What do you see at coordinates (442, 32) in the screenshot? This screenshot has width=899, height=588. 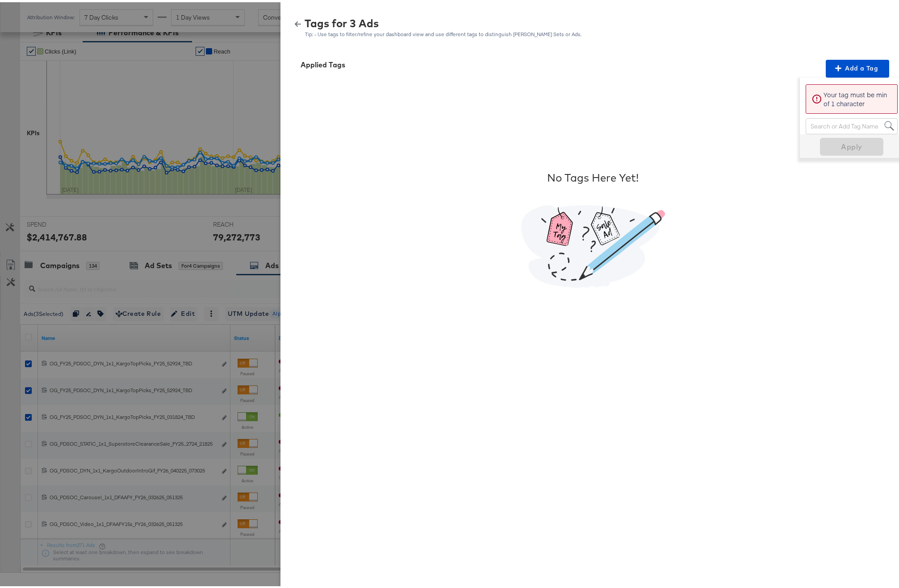 I see `div: Tip: - Use tags to filter/refine your dashboard view and use different tags to distinguish [PERSO...` at bounding box center [442, 32].